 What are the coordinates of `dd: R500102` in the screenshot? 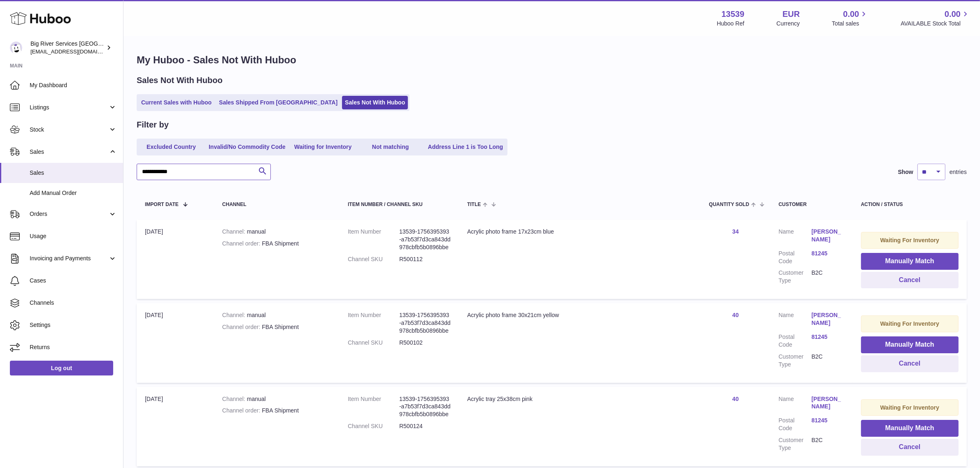 It's located at (425, 343).